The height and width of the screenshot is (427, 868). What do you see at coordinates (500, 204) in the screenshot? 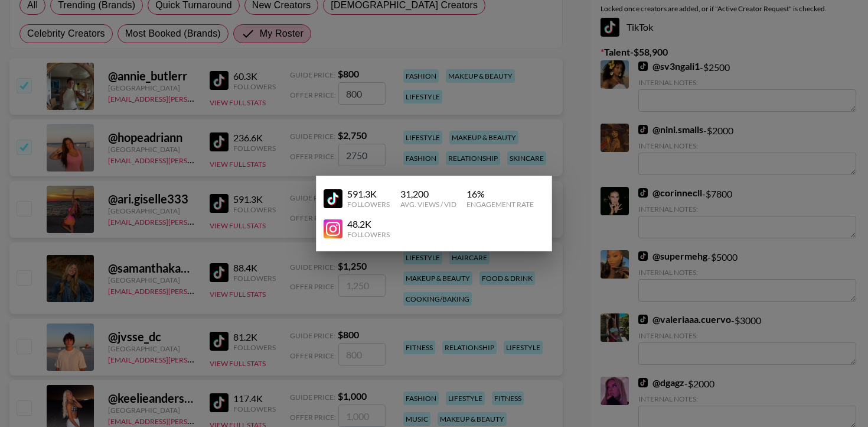
I see `div: Engagement Rate` at bounding box center [500, 204].